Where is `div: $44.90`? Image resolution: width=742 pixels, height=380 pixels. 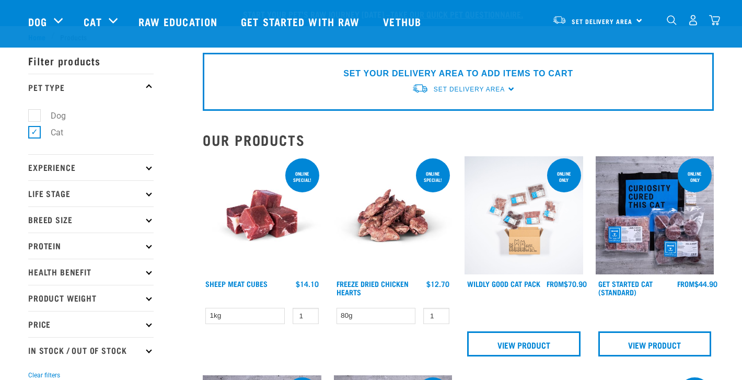 div: $44.90 is located at coordinates (697, 284).